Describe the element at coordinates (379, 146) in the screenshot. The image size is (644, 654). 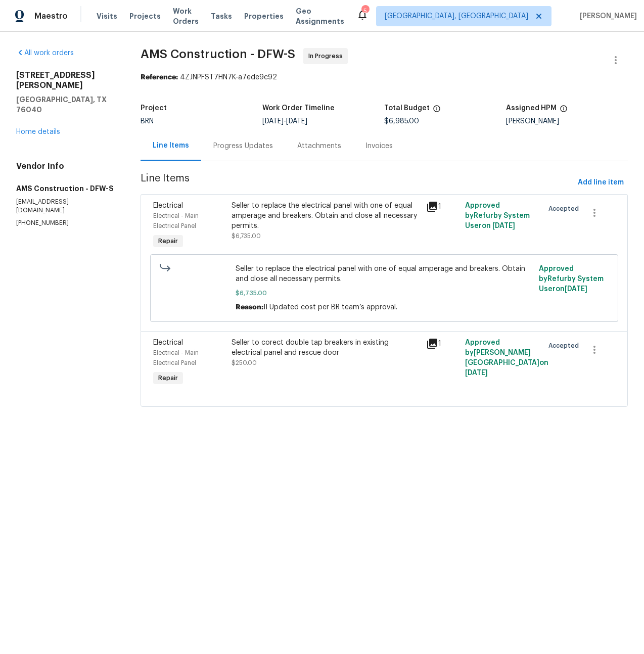
I see `div: Invoices` at that location.